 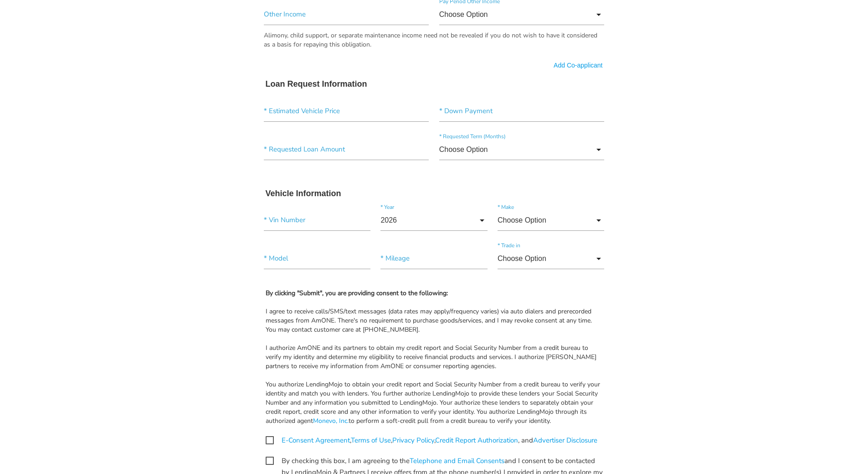 I want to click on a: Credit Report Authorization, so click(x=477, y=440).